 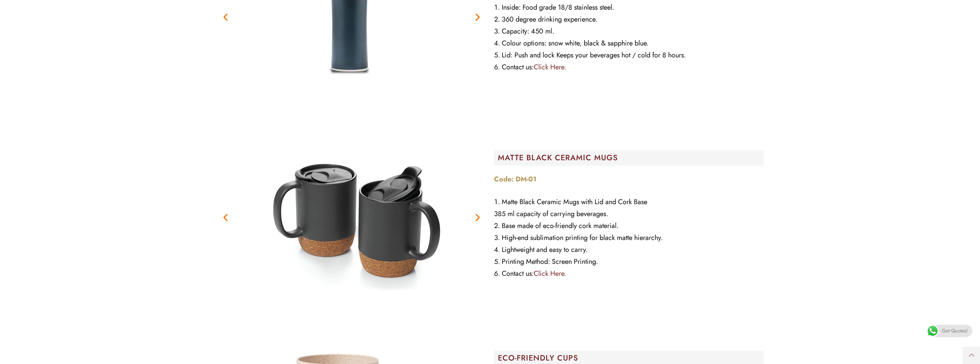 I want to click on li: Colour options: snow white, black & sapphire blue., so click(x=628, y=43).